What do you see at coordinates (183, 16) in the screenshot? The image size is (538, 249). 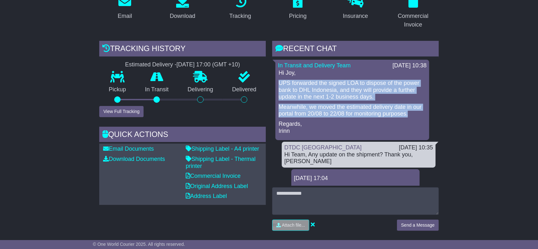 I see `div: Download` at bounding box center [183, 16].